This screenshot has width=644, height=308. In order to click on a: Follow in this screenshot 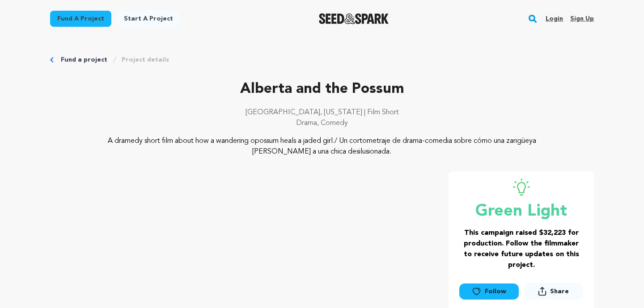, I will do `click(489, 292)`.